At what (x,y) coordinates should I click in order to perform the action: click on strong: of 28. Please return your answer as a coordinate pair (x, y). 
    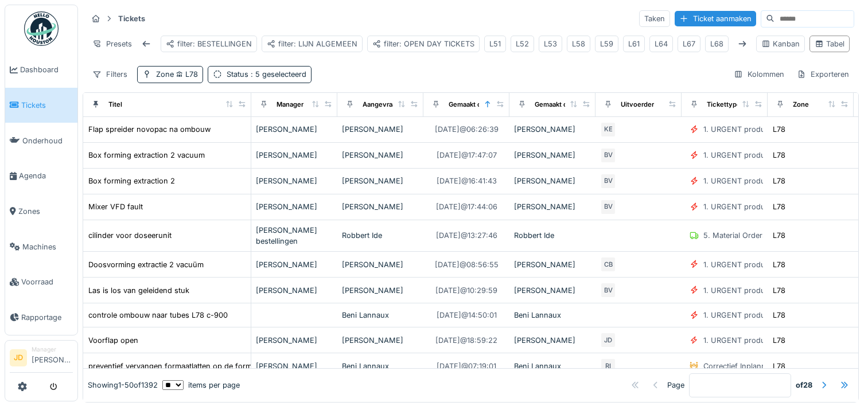
    Looking at the image, I should click on (804, 385).